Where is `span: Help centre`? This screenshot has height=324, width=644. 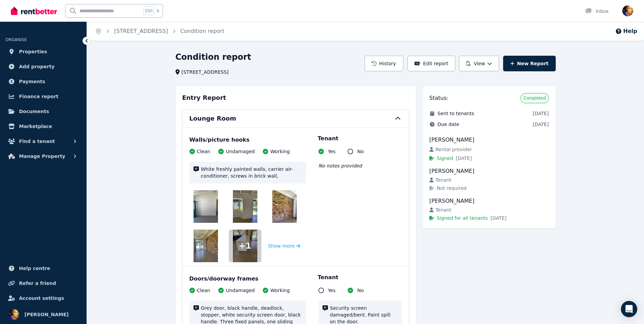 span: Help centre is located at coordinates (35, 268).